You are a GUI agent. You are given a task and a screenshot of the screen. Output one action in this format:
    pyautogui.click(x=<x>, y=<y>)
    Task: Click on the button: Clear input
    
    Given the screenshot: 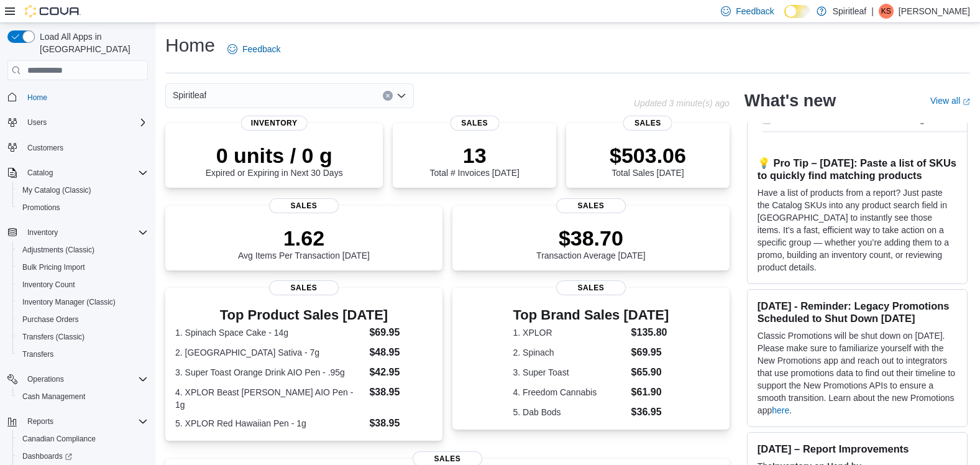 What is the action you would take?
    pyautogui.click(x=388, y=95)
    